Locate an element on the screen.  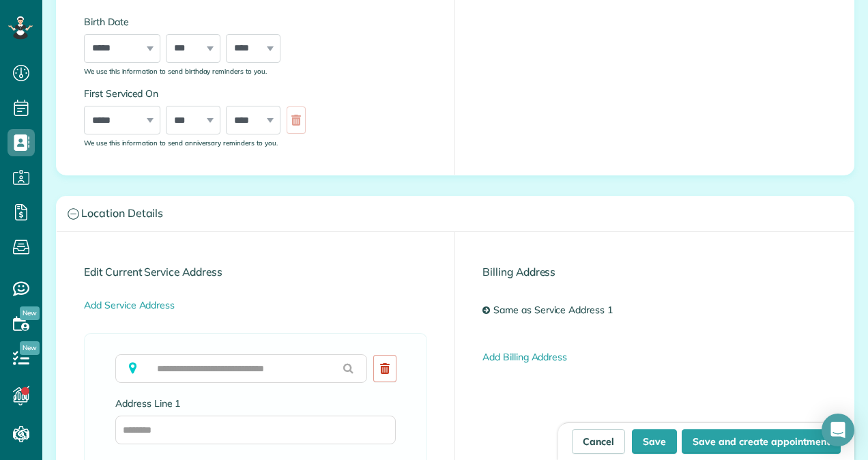
h4: Billing Address is located at coordinates (654, 272).